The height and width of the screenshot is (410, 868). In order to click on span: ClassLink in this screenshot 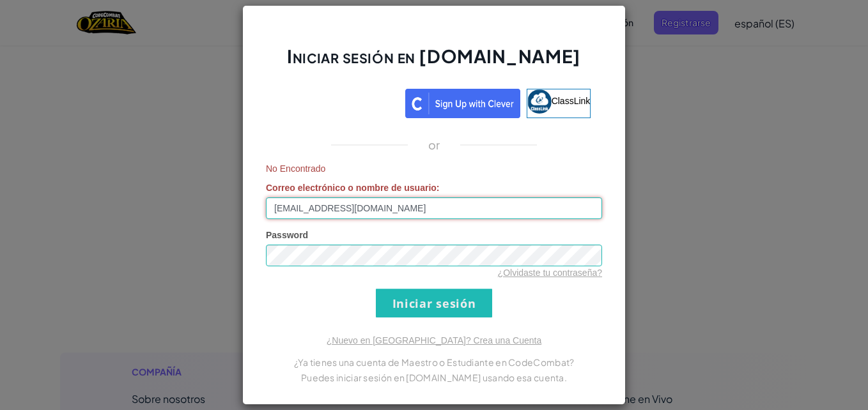, I will do `click(571, 101)`.